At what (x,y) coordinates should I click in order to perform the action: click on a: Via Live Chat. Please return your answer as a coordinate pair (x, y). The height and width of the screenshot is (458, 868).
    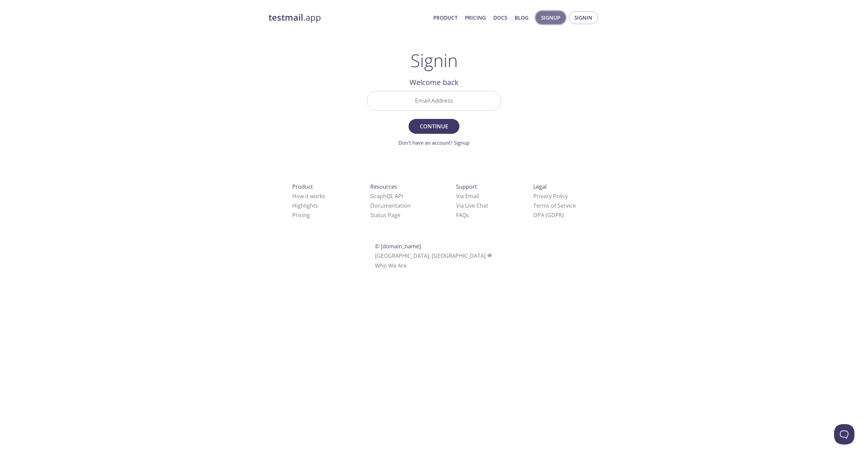
    Looking at the image, I should click on (472, 206).